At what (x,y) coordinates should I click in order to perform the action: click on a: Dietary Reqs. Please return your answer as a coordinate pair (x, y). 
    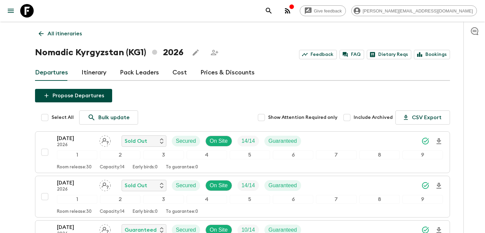
    Looking at the image, I should click on (389, 55).